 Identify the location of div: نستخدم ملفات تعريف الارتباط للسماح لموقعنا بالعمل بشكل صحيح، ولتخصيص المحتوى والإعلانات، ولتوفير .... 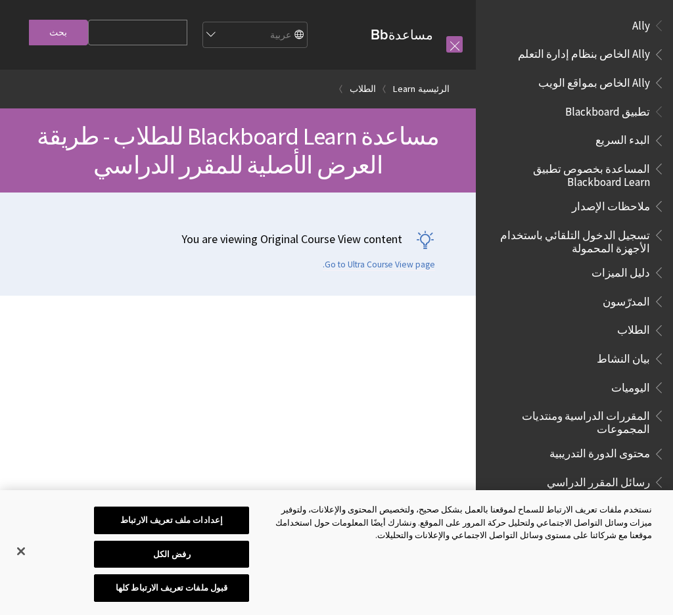
(461, 523).